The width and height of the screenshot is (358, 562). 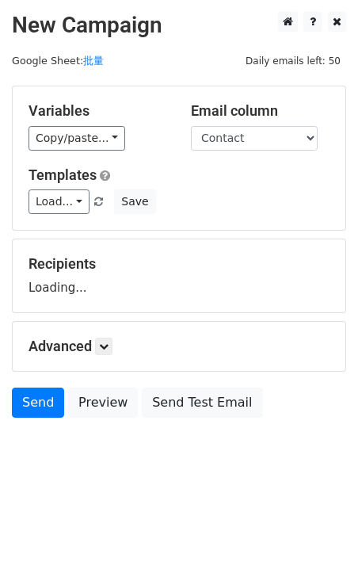 What do you see at coordinates (58, 60) in the screenshot?
I see `small: Google Sheet:` at bounding box center [58, 60].